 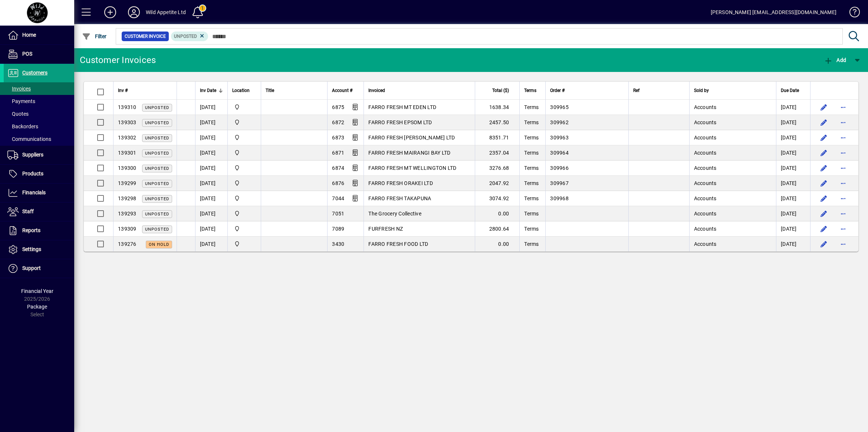 What do you see at coordinates (127, 183) in the screenshot?
I see `span: 139299` at bounding box center [127, 183].